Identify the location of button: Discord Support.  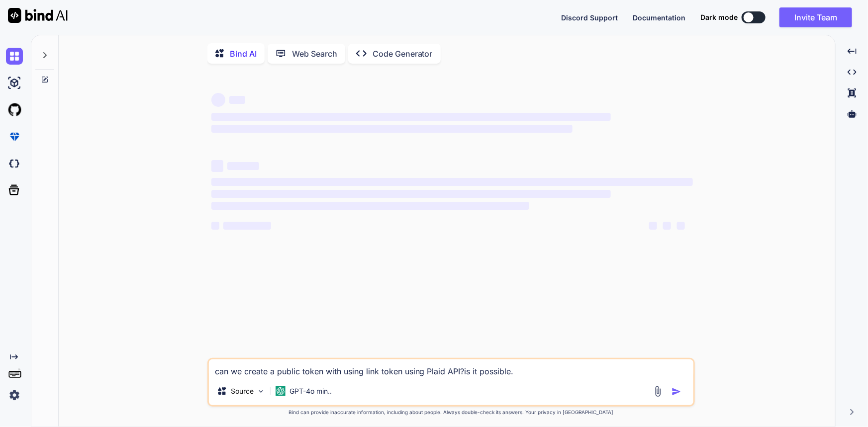
(589, 18).